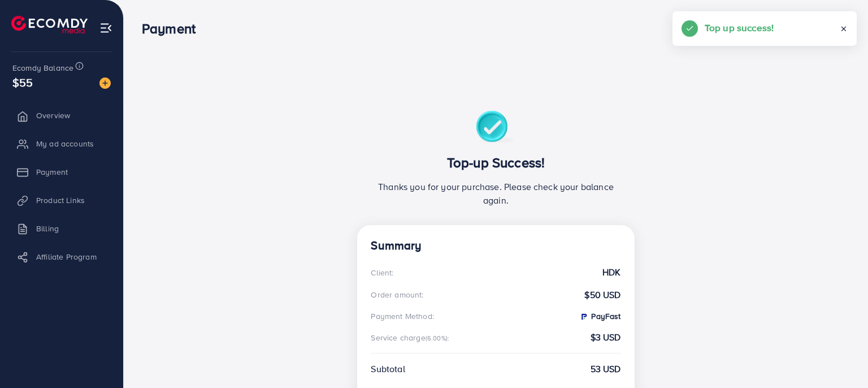 This screenshot has height=388, width=868. What do you see at coordinates (437, 338) in the screenshot?
I see `small: (6.00%):` at bounding box center [437, 338].